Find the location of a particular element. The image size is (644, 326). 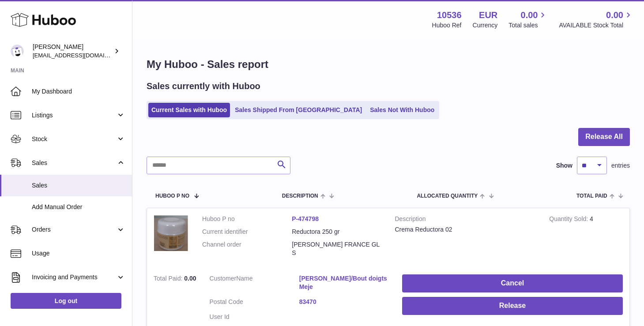

h2: Sales currently with Huboo is located at coordinates (203, 86).